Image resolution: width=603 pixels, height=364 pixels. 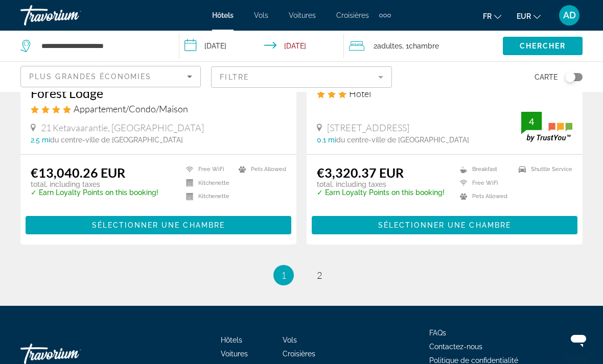 I want to click on button: Check-in date: Dec 6, 2025 Check-out date: Dec 13, 2025, so click(x=261, y=46).